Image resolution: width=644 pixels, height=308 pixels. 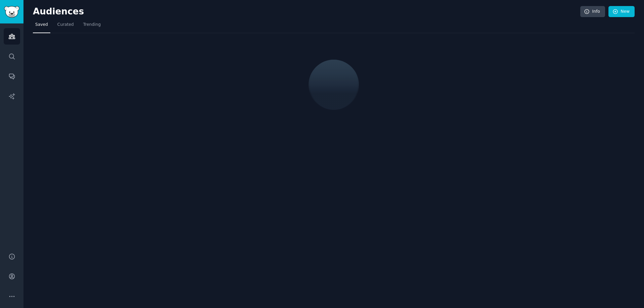 I want to click on span: Saved, so click(x=41, y=25).